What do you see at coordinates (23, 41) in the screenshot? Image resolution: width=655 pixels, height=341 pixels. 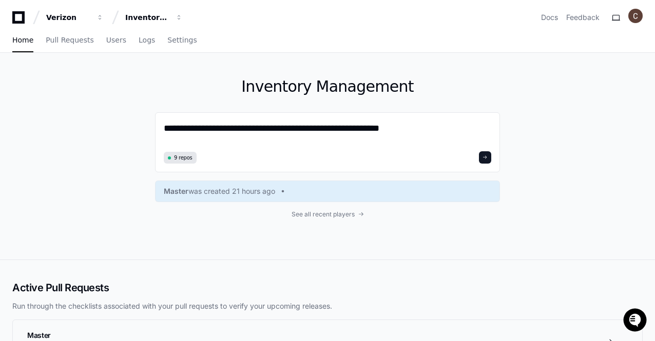 I see `a: Home` at bounding box center [23, 41].